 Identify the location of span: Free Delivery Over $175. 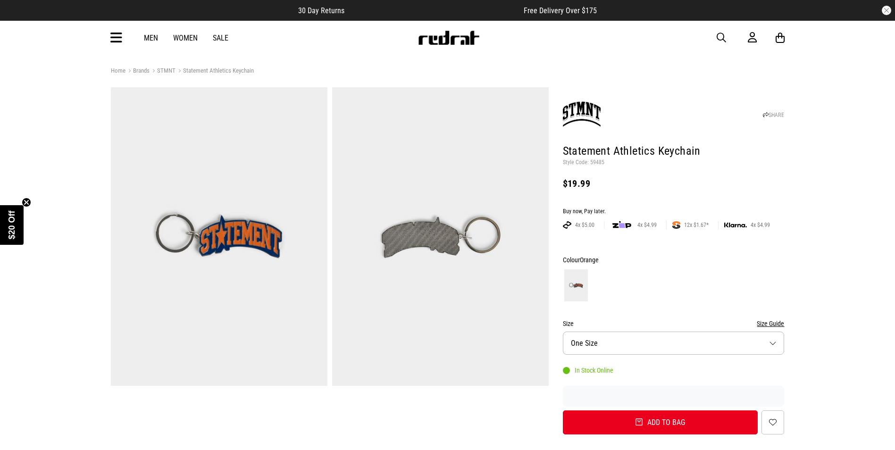
(560, 10).